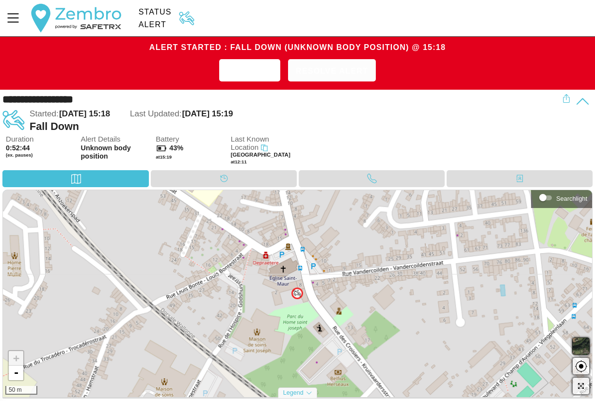 This screenshot has width=595, height=401. I want to click on span: Started:, so click(44, 113).